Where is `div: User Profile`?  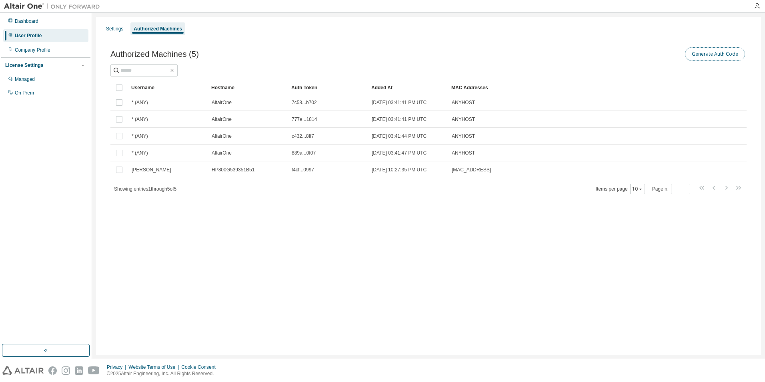 div: User Profile is located at coordinates (28, 36).